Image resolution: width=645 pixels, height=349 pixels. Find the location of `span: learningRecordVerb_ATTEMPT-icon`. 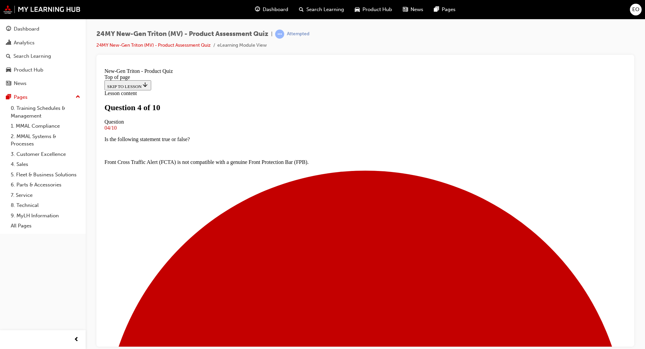

span: learningRecordVerb_ATTEMPT-icon is located at coordinates (279, 34).